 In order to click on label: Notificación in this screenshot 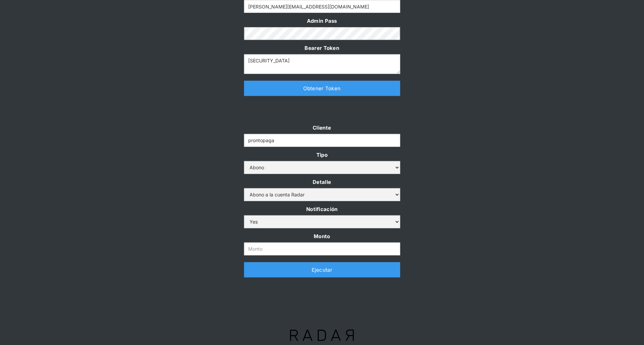, I will do `click(322, 209)`.